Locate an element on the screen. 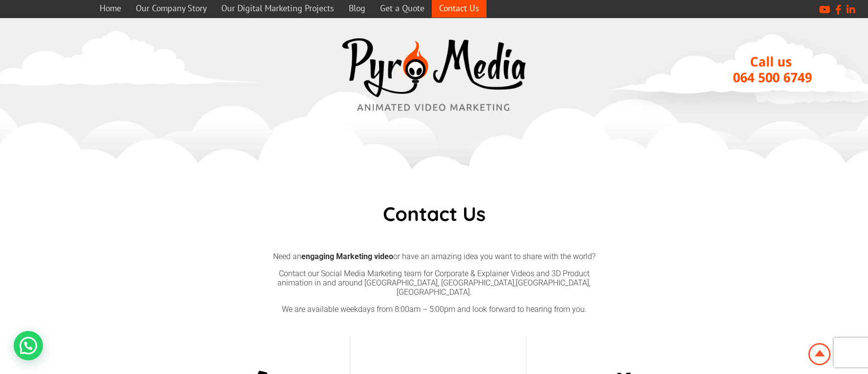 This screenshot has height=374, width=868. p: Contact our Social Media Marketing team for Corporate & Explainer Videos and 3D Product animation... is located at coordinates (434, 282).